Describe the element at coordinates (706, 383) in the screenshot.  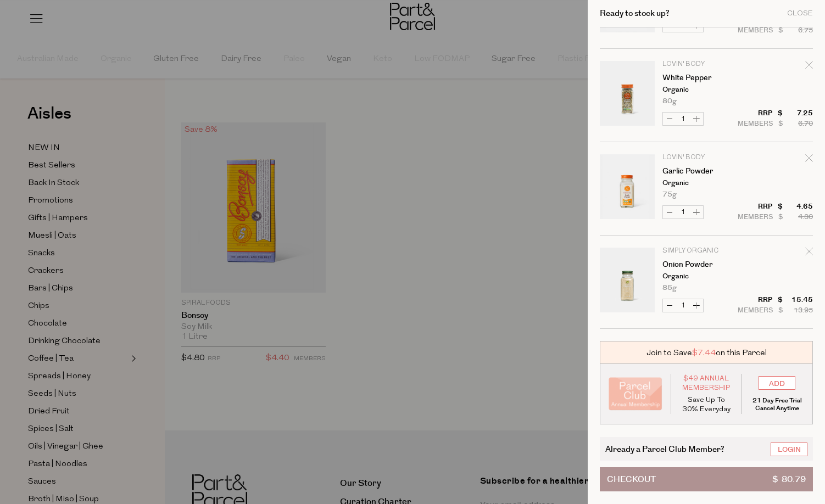
I see `span: $49 Annual Membership` at that location.